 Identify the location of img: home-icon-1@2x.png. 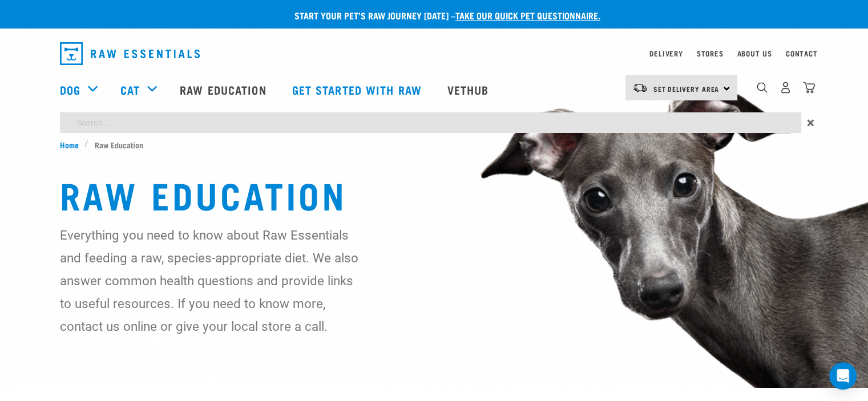
(762, 87).